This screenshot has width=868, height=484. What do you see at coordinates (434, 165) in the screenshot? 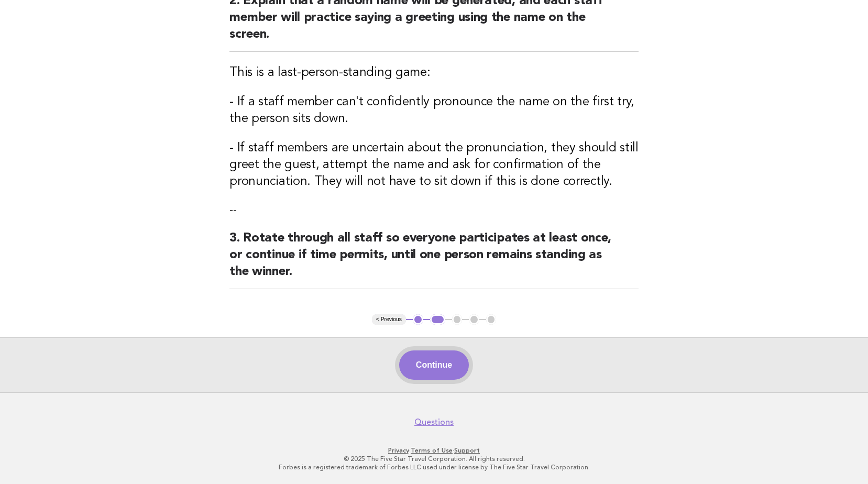
I see `h3: - If staff members are uncertain about the pronunciation, they should still greet the guest, atte...` at bounding box center [434, 165].